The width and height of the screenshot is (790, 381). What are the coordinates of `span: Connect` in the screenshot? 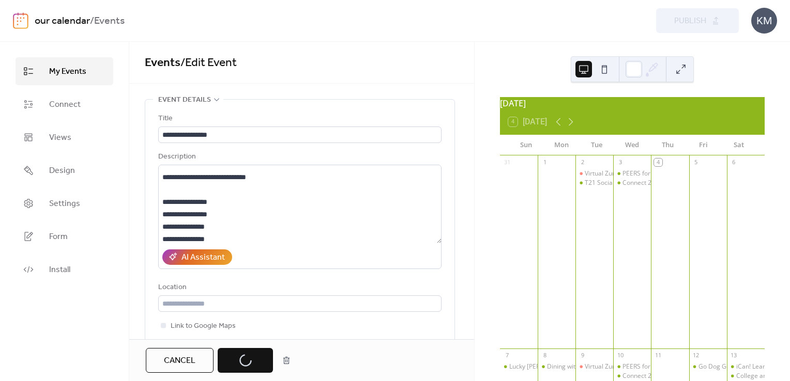 It's located at (65, 105).